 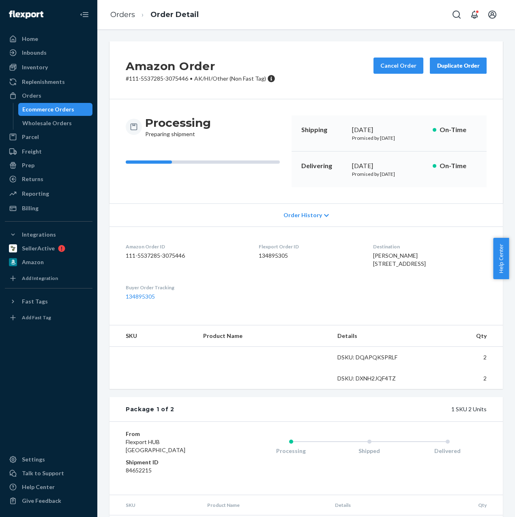 What do you see at coordinates (41, 501) in the screenshot?
I see `div: Give Feedback` at bounding box center [41, 501].